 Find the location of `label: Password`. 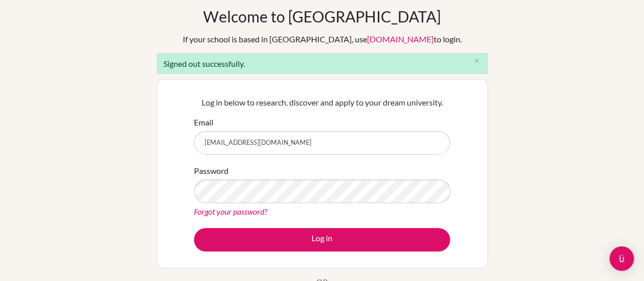

label: Password is located at coordinates (212, 170).